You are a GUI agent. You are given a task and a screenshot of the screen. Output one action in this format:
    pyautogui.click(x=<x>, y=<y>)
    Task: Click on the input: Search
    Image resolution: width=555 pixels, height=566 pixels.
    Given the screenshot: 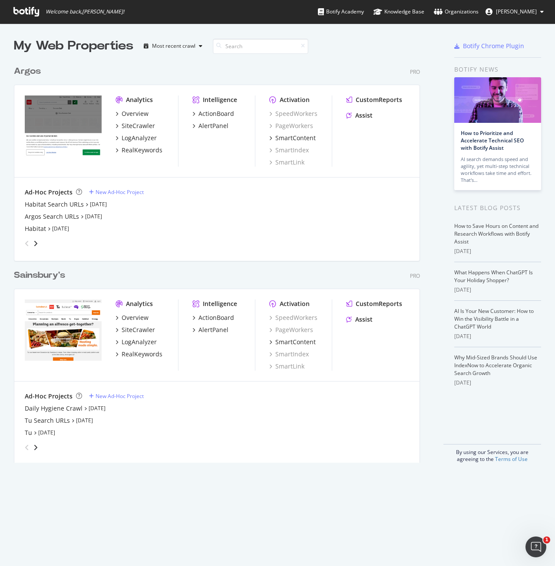 What is the action you would take?
    pyautogui.click(x=260, y=46)
    